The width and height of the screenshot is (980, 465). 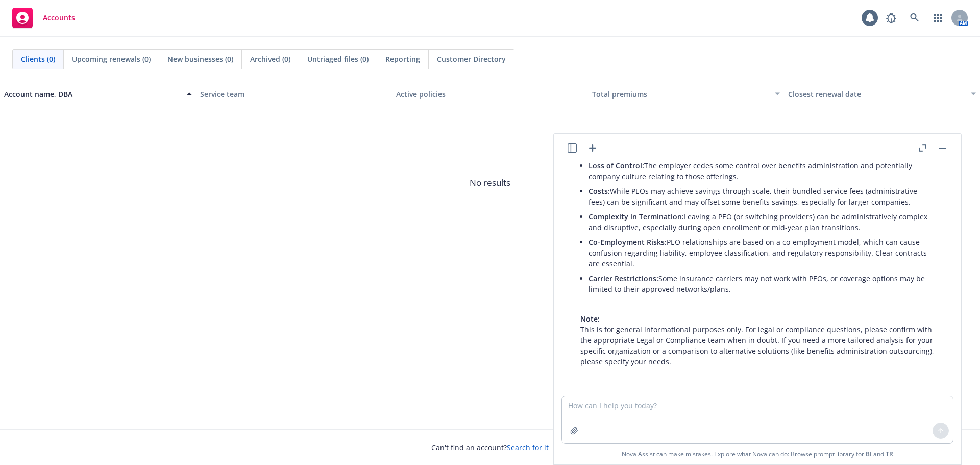 What do you see at coordinates (623, 278) in the screenshot?
I see `span: Carrier Restrictions:` at bounding box center [623, 278].